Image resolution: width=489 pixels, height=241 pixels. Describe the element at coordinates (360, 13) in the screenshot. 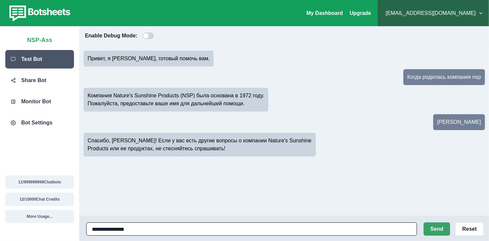

I see `a: Upgrade` at that location.